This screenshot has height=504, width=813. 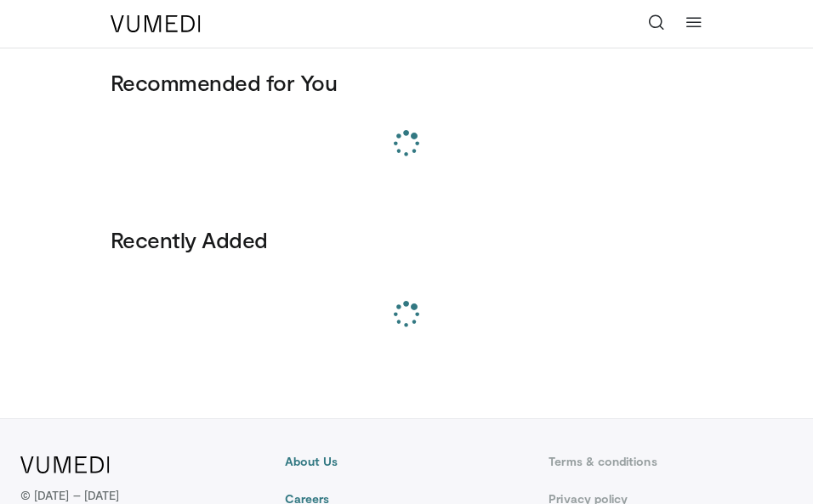 What do you see at coordinates (670, 462) in the screenshot?
I see `a: Terms & conditions` at bounding box center [670, 462].